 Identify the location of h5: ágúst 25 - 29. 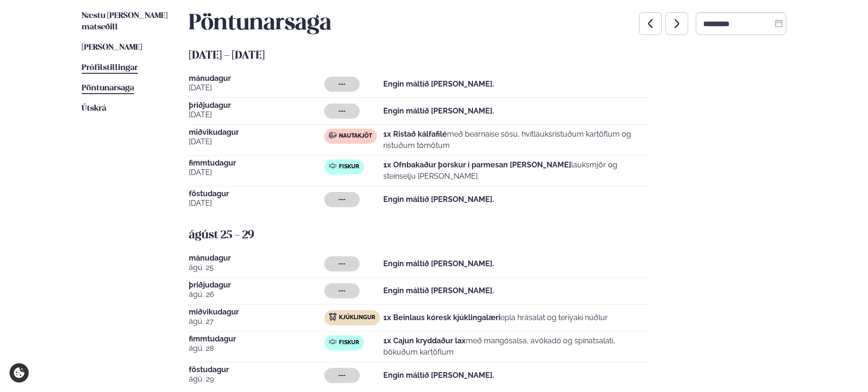
(487, 235).